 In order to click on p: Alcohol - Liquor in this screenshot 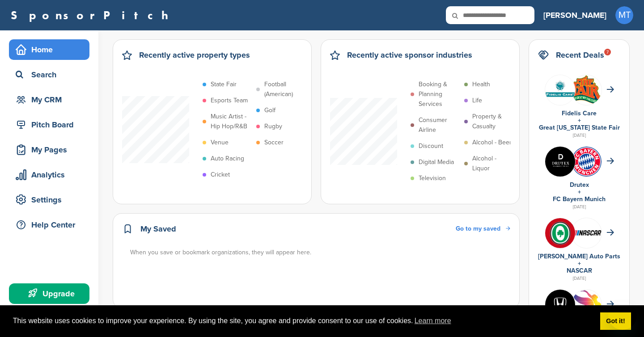, I will do `click(493, 164)`.